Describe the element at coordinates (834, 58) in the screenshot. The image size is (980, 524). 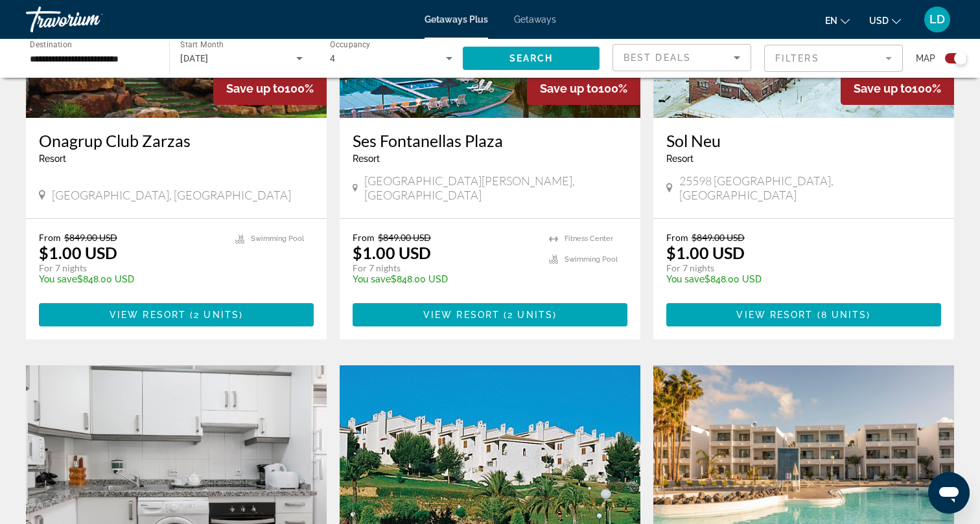
I see `button: Filter` at that location.